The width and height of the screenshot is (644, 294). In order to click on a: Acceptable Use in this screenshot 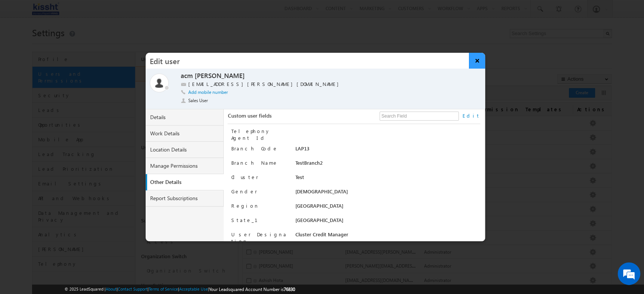, I will do `click(193, 289)`.